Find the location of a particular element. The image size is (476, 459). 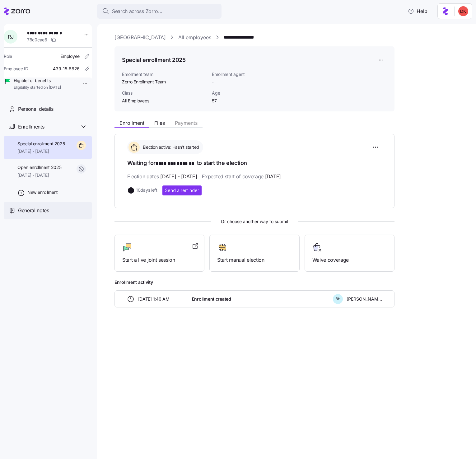

span: Help is located at coordinates (418, 11).